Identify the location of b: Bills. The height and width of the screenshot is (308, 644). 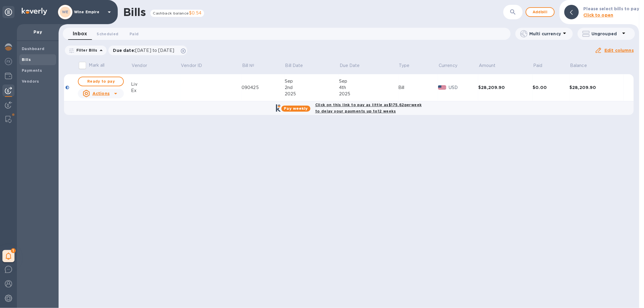
(26, 59).